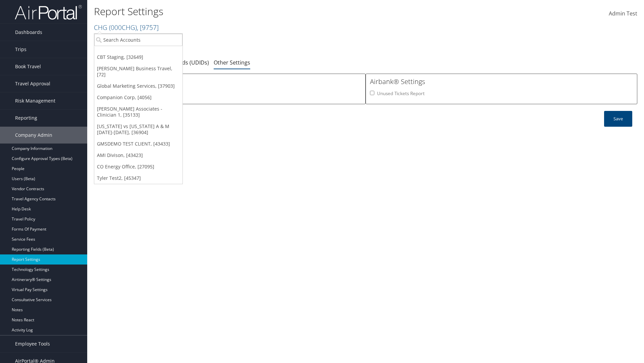 The width and height of the screenshot is (644, 363). I want to click on a: GMSDEMO TEST CLIENT, [43433], so click(138, 144).